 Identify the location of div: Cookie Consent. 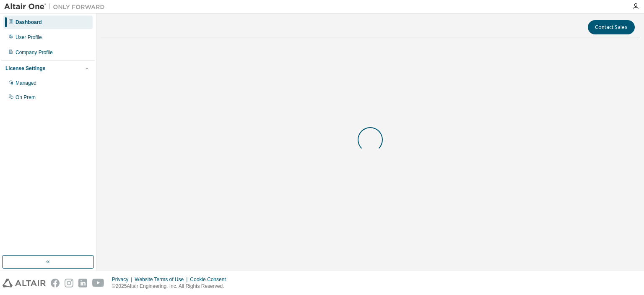
(210, 279).